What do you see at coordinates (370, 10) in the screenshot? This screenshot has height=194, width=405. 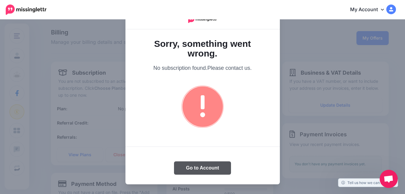 I see `a: My Account` at bounding box center [370, 10].